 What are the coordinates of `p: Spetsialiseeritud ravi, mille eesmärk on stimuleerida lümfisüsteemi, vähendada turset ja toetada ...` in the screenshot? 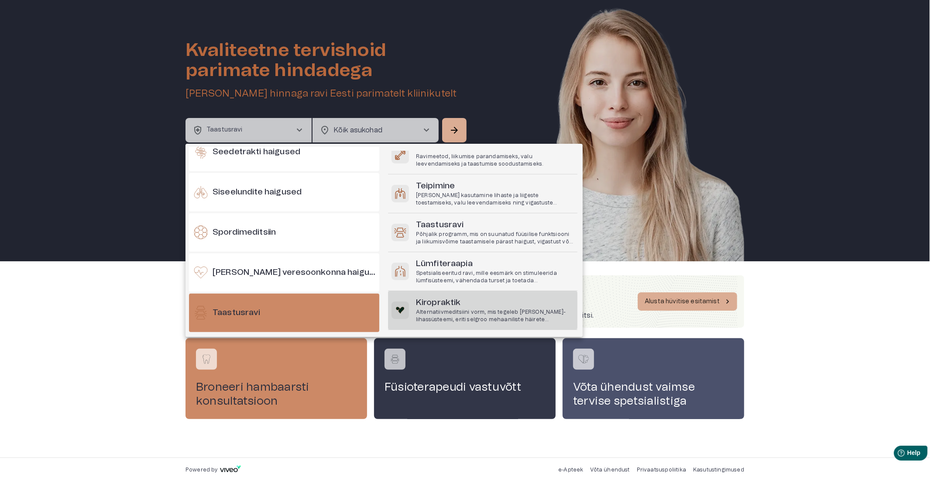 It's located at (495, 277).